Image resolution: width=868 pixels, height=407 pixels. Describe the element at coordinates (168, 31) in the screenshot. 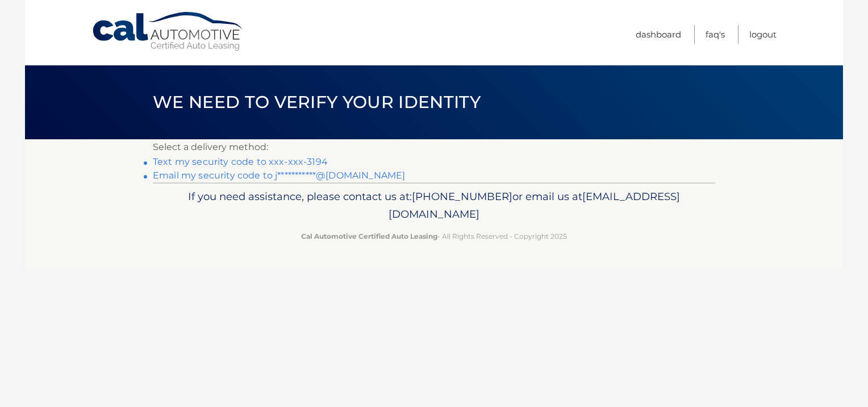

I see `a: Cal Automotive` at that location.